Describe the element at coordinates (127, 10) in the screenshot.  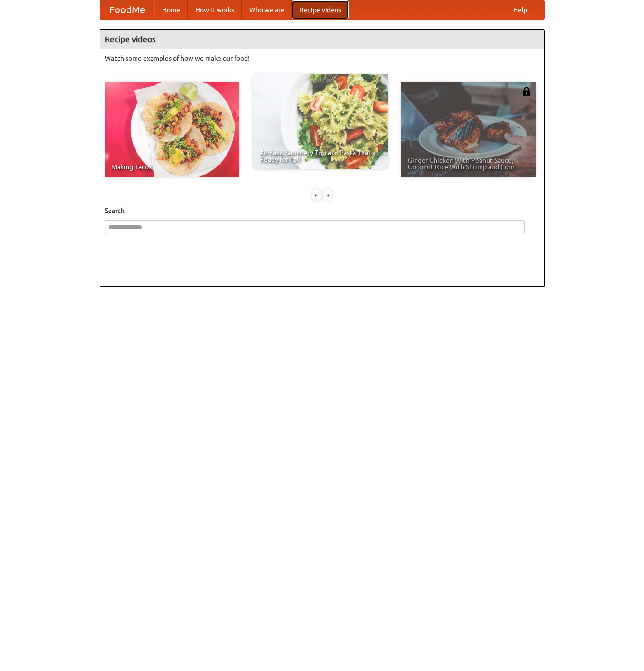
I see `a: FoodMe` at that location.